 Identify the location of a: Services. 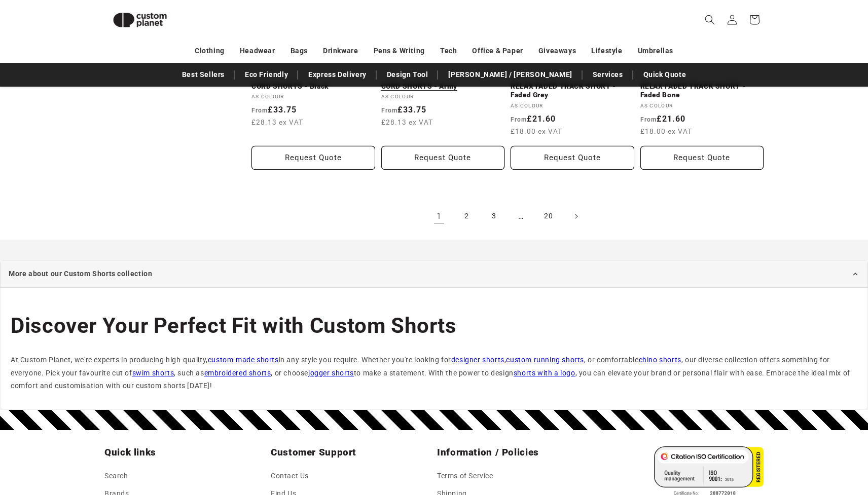
(608, 74).